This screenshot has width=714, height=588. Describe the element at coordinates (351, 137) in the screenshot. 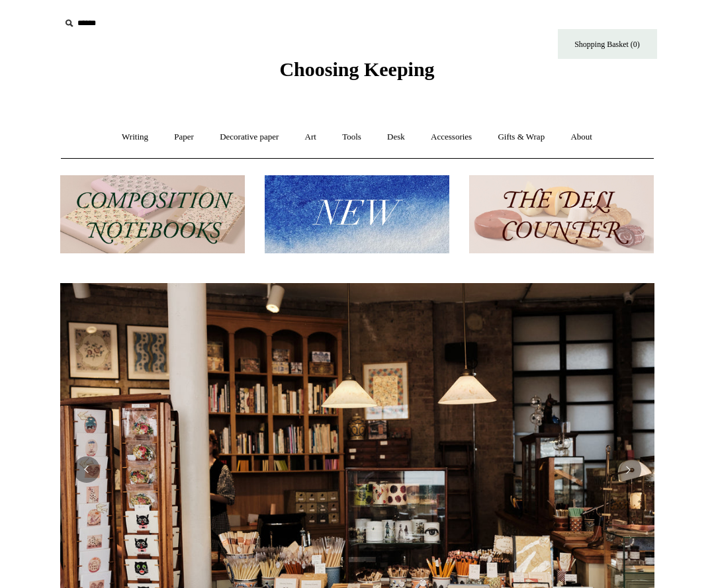

I see `a: Tools` at that location.